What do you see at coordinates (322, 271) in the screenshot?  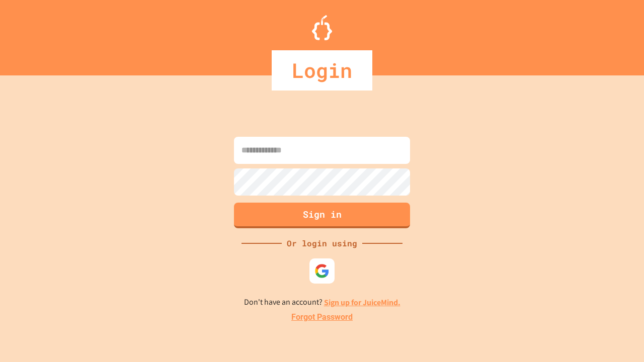 I see `img: google-icon.svg` at bounding box center [322, 271].